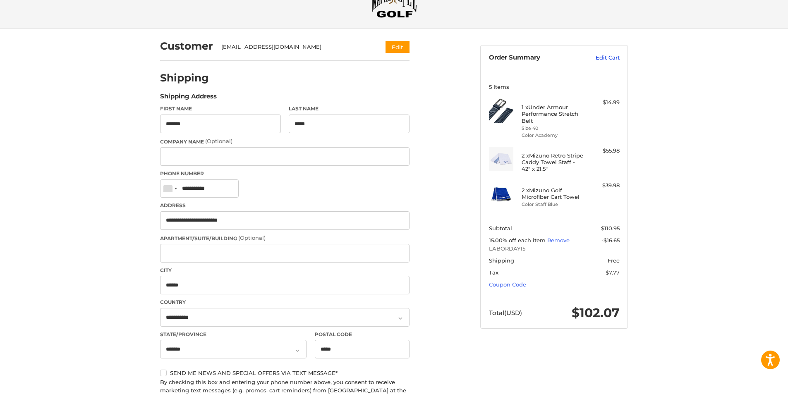 This screenshot has width=788, height=394. What do you see at coordinates (518, 240) in the screenshot?
I see `span: 15.00% off each item` at bounding box center [518, 240].